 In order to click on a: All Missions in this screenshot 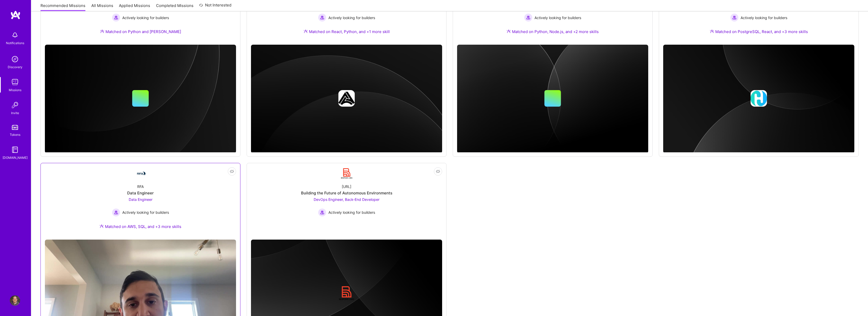, I will do `click(102, 7)`.